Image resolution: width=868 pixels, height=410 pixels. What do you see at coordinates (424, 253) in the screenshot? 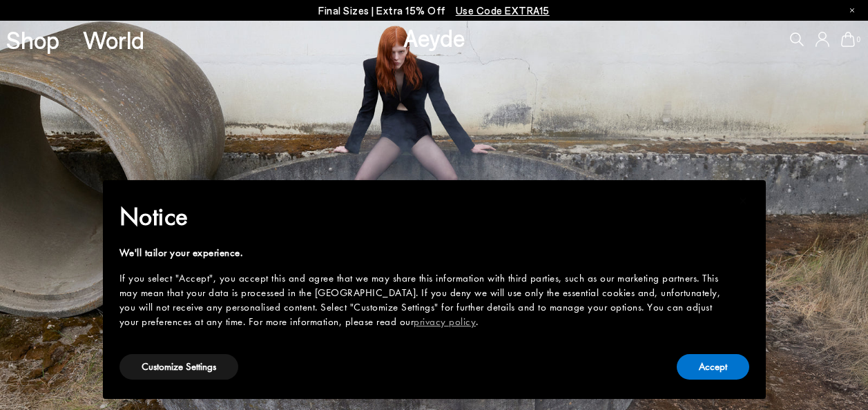
I see `div: We'll tailor your experience.` at bounding box center [424, 253].